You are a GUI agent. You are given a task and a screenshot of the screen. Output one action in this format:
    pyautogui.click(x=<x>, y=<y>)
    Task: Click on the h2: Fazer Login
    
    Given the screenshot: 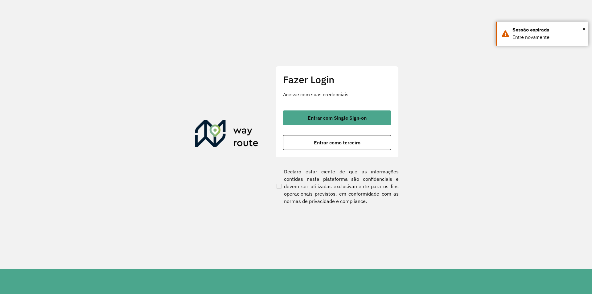 What is the action you would take?
    pyautogui.click(x=337, y=80)
    